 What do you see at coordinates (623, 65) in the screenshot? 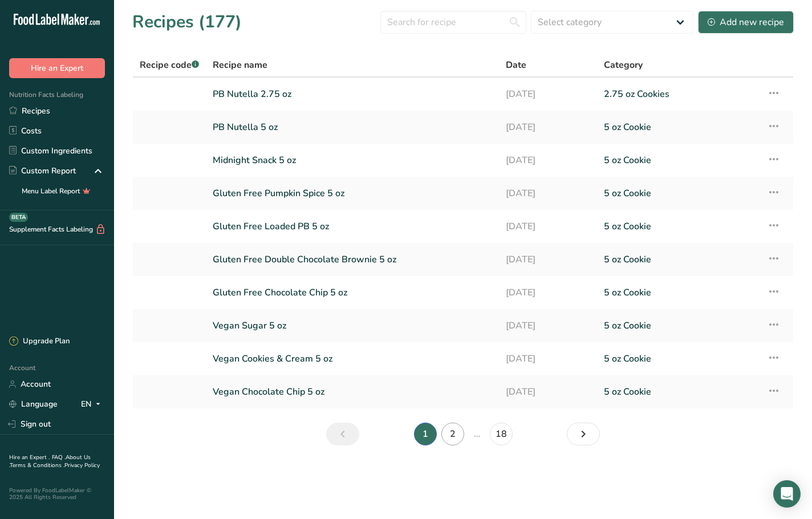
I see `span: Category` at bounding box center [623, 65].